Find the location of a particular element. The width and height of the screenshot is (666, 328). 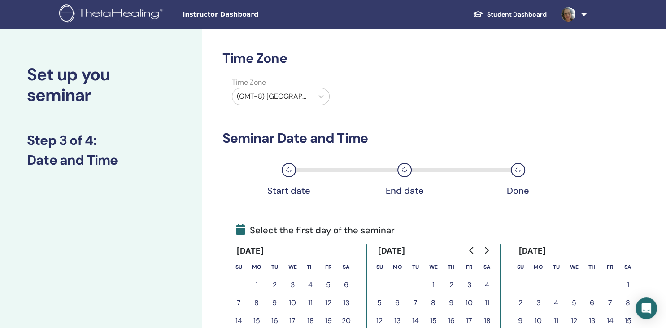

label: Time Zone is located at coordinates (281, 83).